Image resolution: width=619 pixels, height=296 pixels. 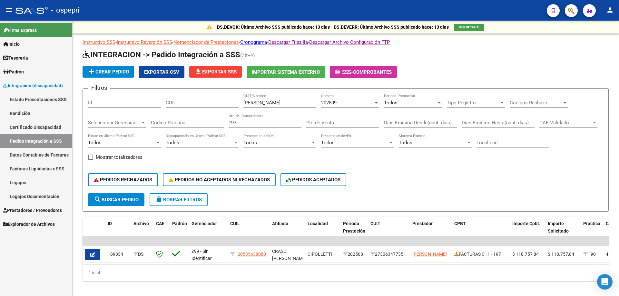 What do you see at coordinates (65, 10) in the screenshot?
I see `span: - ospepri` at bounding box center [65, 10].